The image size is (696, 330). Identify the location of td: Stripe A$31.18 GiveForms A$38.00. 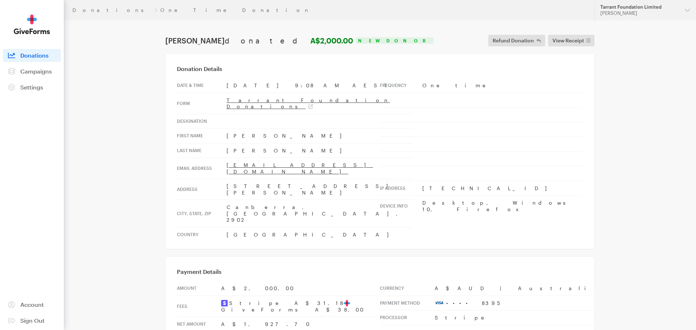
(300, 306).